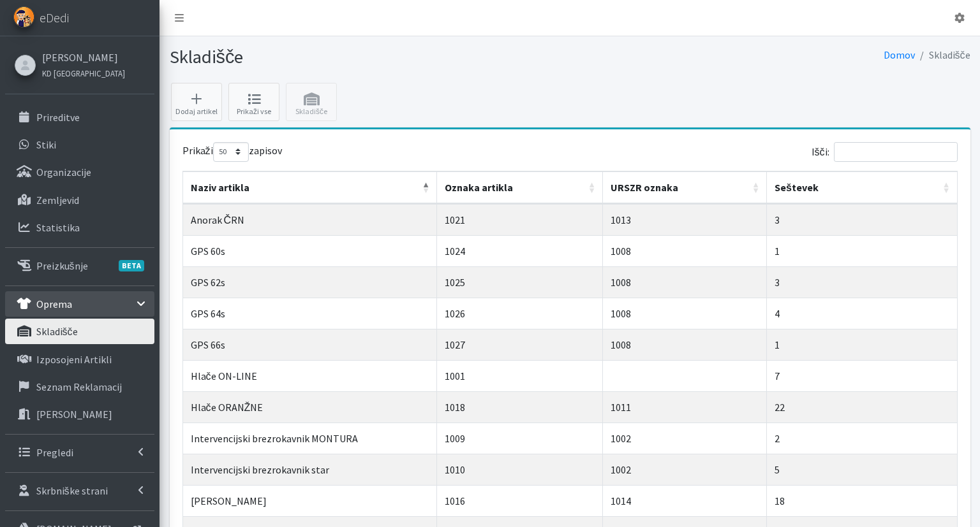 This screenshot has width=980, height=527. Describe the element at coordinates (884, 152) in the screenshot. I see `label: Išči:` at that location.